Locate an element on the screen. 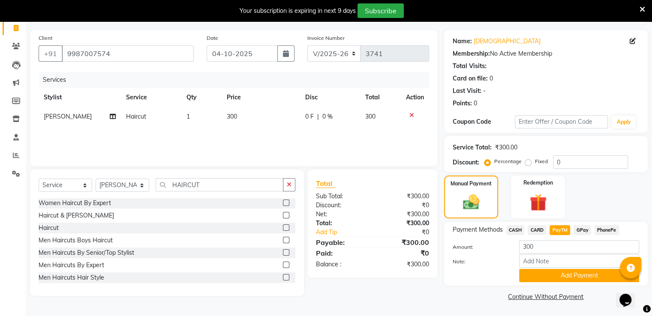 The image size is (652, 316). div: Men Haircuts Boys Haircut is located at coordinates (75, 241).